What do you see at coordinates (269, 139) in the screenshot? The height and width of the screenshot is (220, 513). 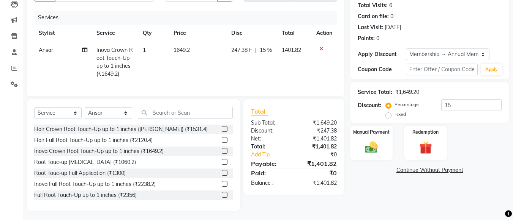 I see `div: Net:` at bounding box center [269, 139].